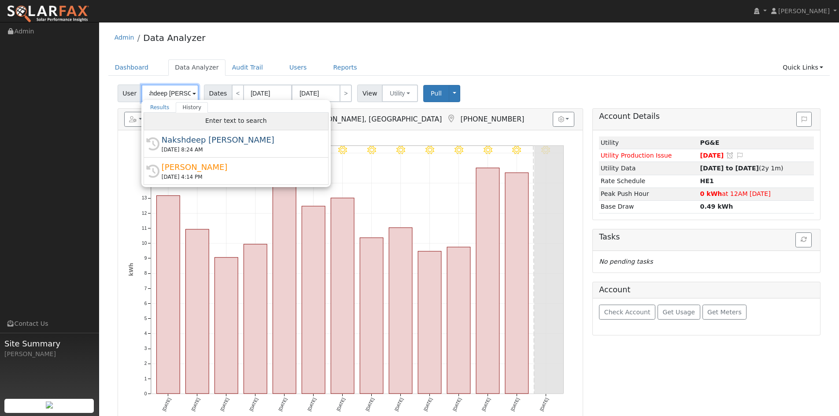 This screenshot has height=416, width=839. Describe the element at coordinates (49, 343) in the screenshot. I see `span: Site Summary` at that location.